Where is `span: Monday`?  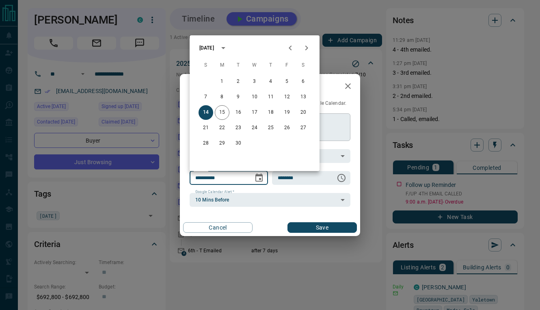 span: Monday is located at coordinates (222, 65).